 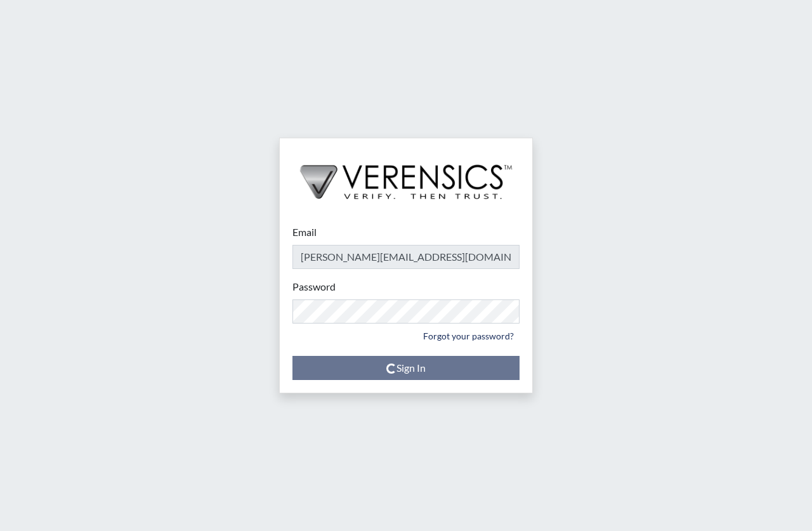 I want to click on img: logo-wide-black.2aad4157.png, so click(x=406, y=175).